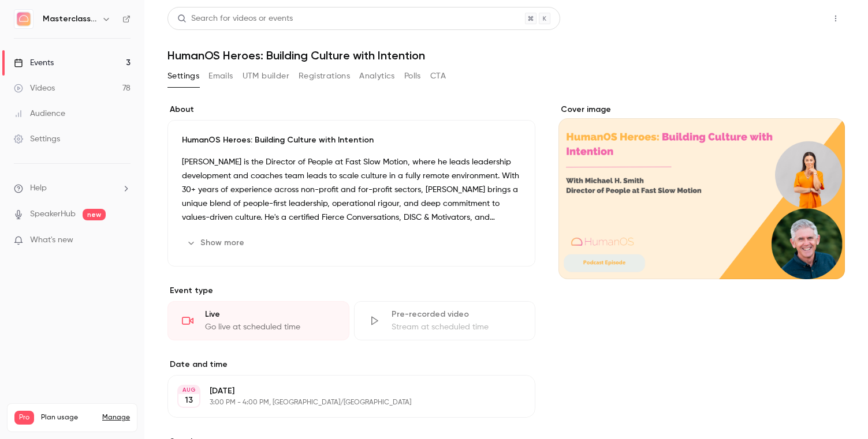 The width and height of the screenshot is (868, 439). What do you see at coordinates (183, 76) in the screenshot?
I see `button: Settings` at bounding box center [183, 76].